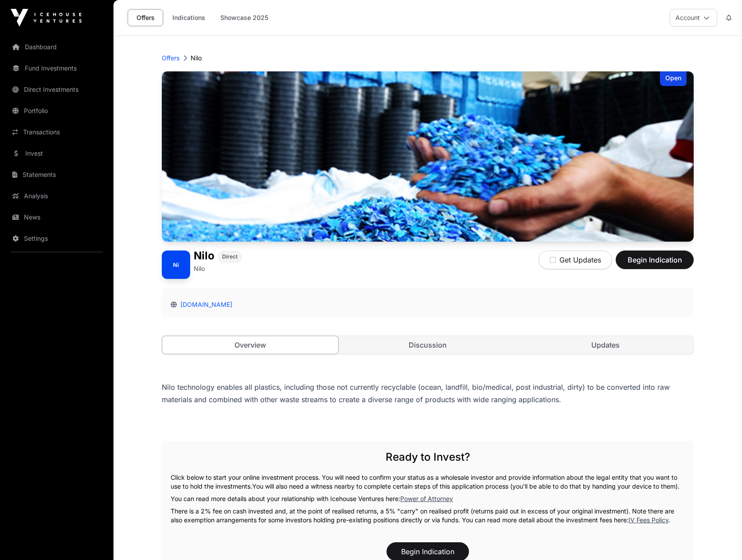 The width and height of the screenshot is (742, 560). What do you see at coordinates (57, 217) in the screenshot?
I see `a: News` at bounding box center [57, 217].